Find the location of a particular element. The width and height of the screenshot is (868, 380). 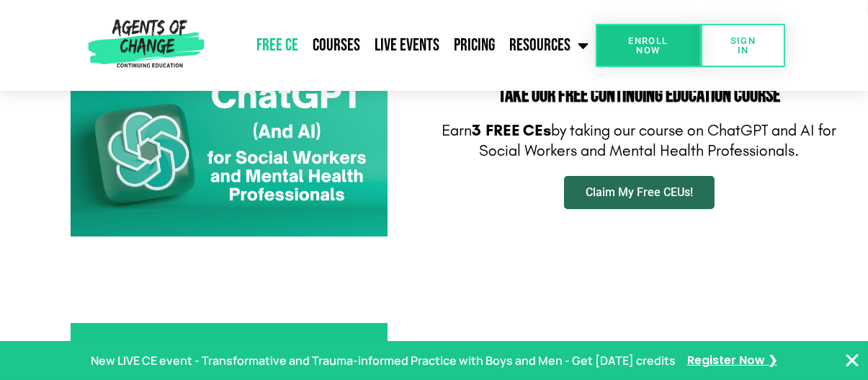

span: Register Now ❯ is located at coordinates (732, 360).